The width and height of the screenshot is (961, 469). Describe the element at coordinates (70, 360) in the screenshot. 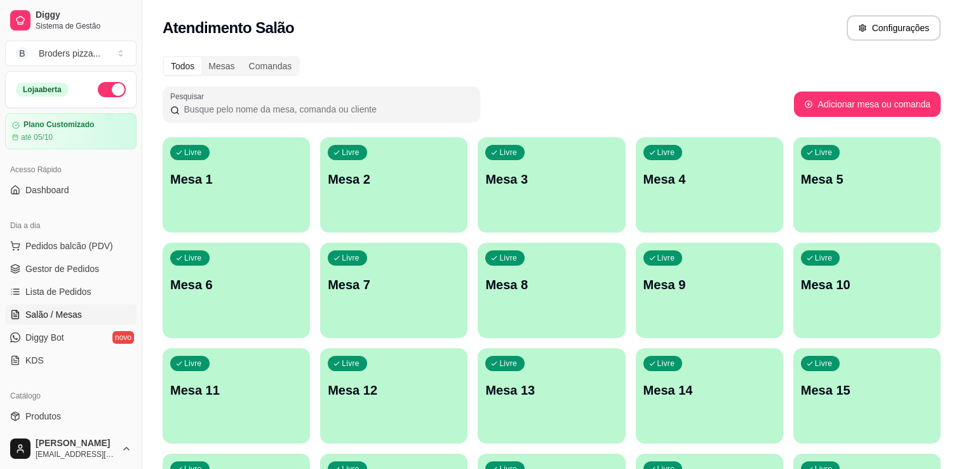

I see `a: KDS` at that location.